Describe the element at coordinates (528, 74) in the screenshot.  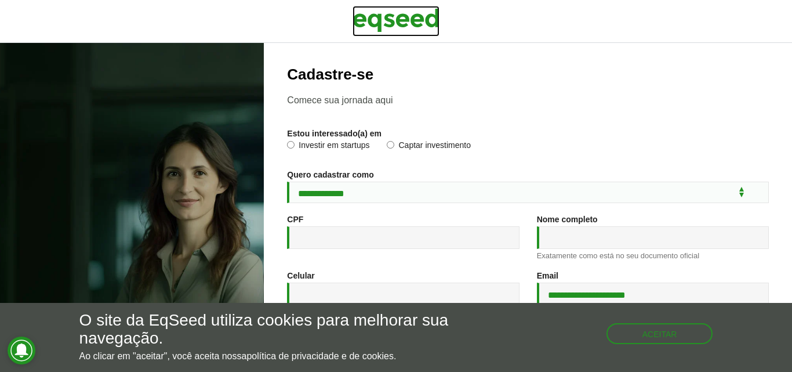
I see `h2: Cadastre-se` at that location.